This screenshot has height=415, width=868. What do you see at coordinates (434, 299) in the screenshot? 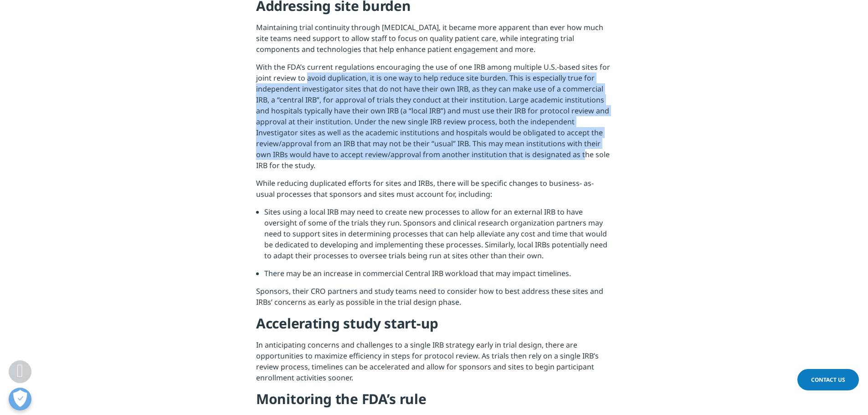
I see `p: Sponsors, their CRO partners and study teams need to consider how to best address these sites and...` at bounding box center [434, 299].